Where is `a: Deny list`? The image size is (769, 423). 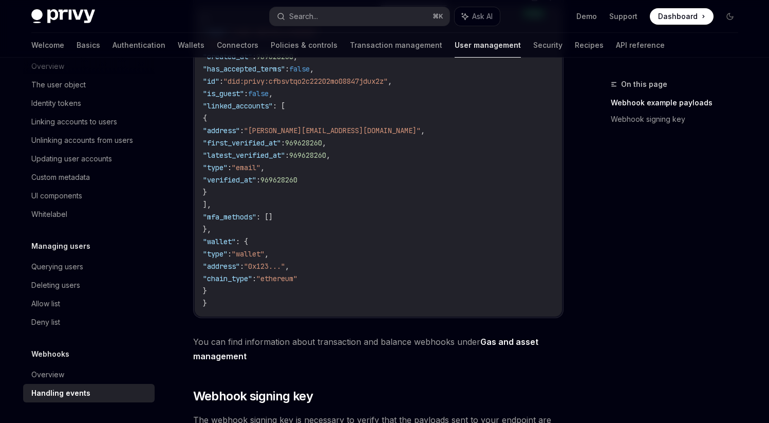
a: Deny list is located at coordinates (89, 322).